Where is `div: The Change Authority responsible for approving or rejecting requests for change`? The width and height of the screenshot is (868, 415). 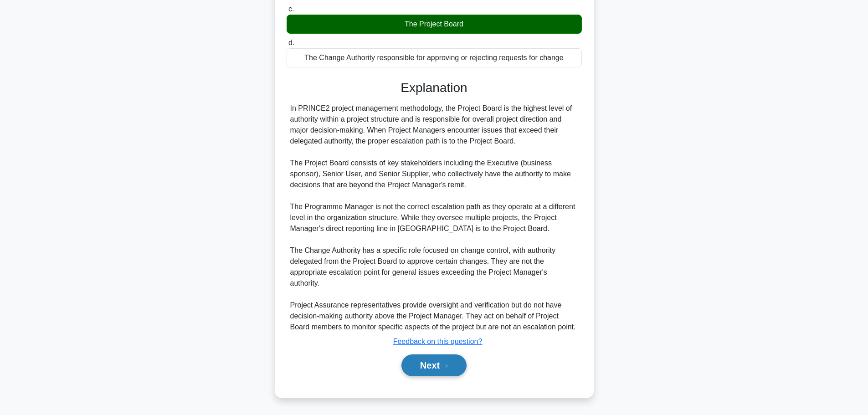
div: The Change Authority responsible for approving or rejecting requests for change is located at coordinates (434, 58).